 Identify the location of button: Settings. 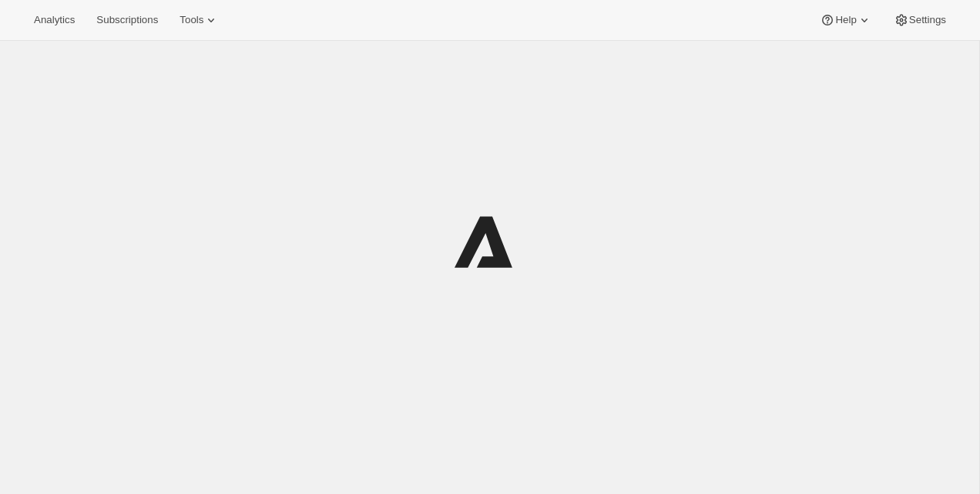
(920, 20).